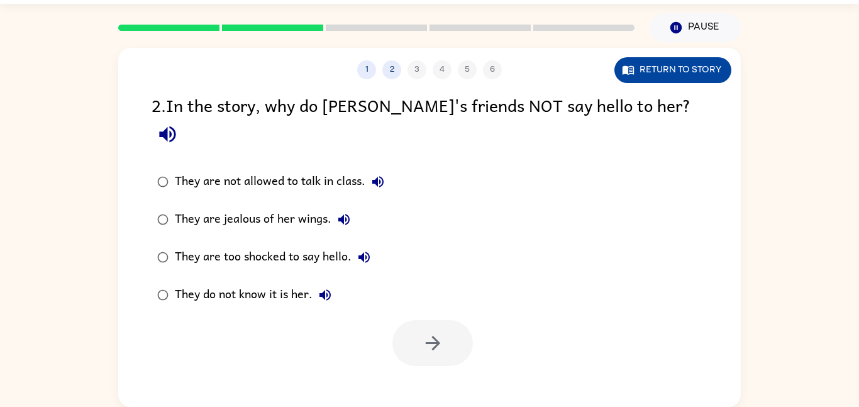 This screenshot has height=407, width=859. What do you see at coordinates (256, 295) in the screenshot?
I see `div: They do not know it is her.` at bounding box center [256, 295].